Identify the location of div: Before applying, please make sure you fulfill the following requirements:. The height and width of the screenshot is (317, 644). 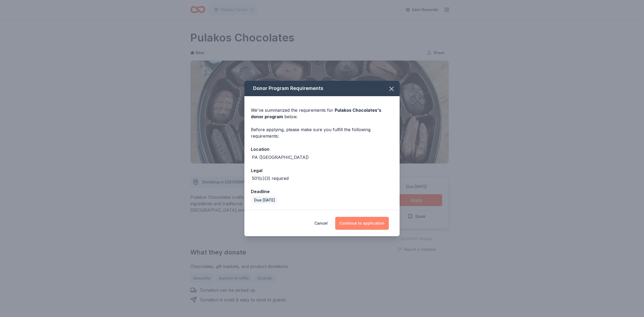
(322, 133).